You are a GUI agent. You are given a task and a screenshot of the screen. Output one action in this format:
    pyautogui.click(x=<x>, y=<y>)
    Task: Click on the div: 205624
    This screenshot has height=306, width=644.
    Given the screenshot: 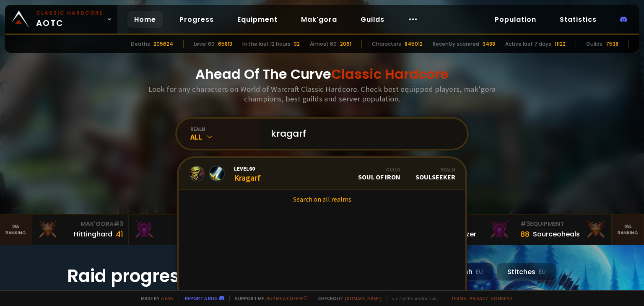 What is the action you would take?
    pyautogui.click(x=163, y=44)
    